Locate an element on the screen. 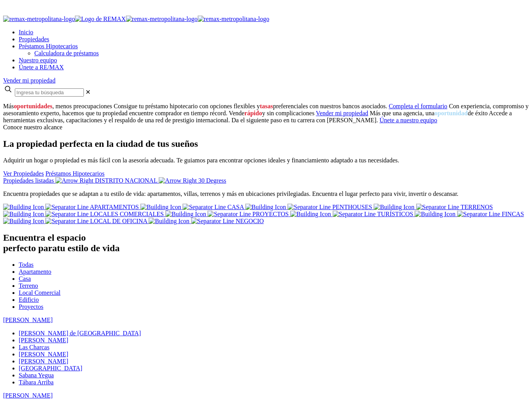 The image size is (532, 405). span: APARTAMENTOS is located at coordinates (115, 207).